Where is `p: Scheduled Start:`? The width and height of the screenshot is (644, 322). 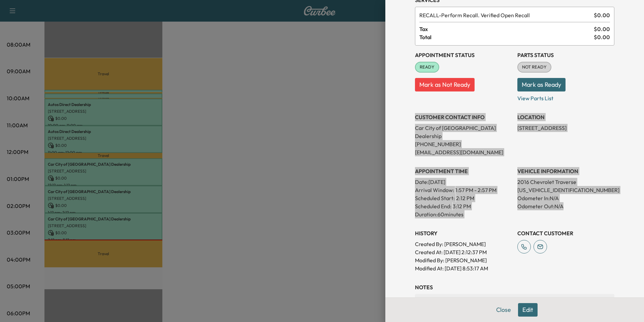
p: Scheduled Start: is located at coordinates (435, 198).